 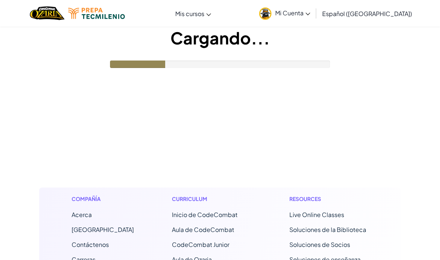 What do you see at coordinates (293, 13) in the screenshot?
I see `span: Mi Cuenta` at bounding box center [293, 13].